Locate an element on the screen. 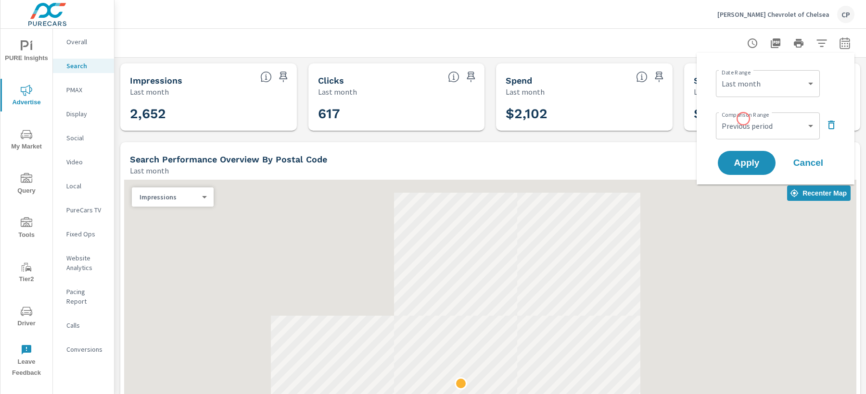  div: Local is located at coordinates (83, 186).